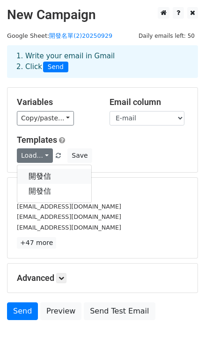 Image resolution: width=205 pixels, height=356 pixels. I want to click on h5: 50 Recipients, so click(102, 192).